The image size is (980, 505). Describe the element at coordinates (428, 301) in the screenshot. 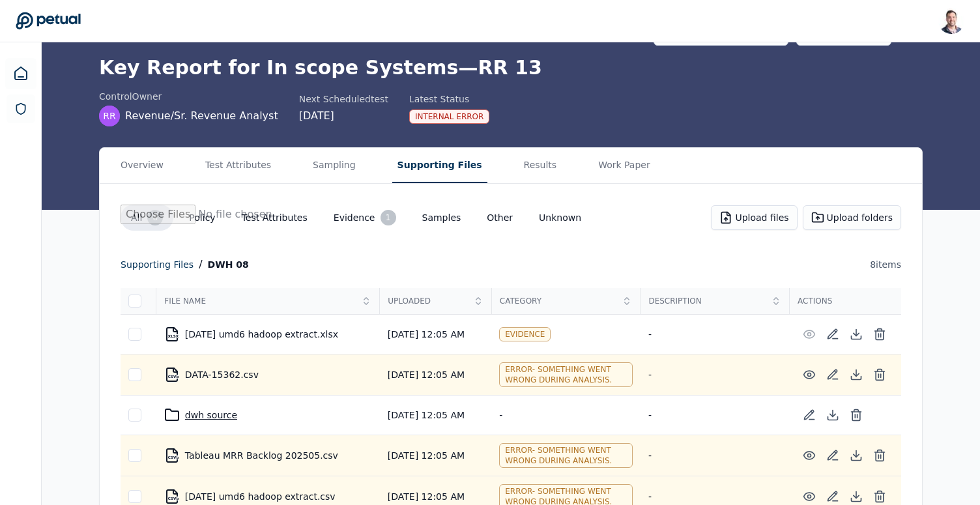

I see `span: Uploaded` at that location.